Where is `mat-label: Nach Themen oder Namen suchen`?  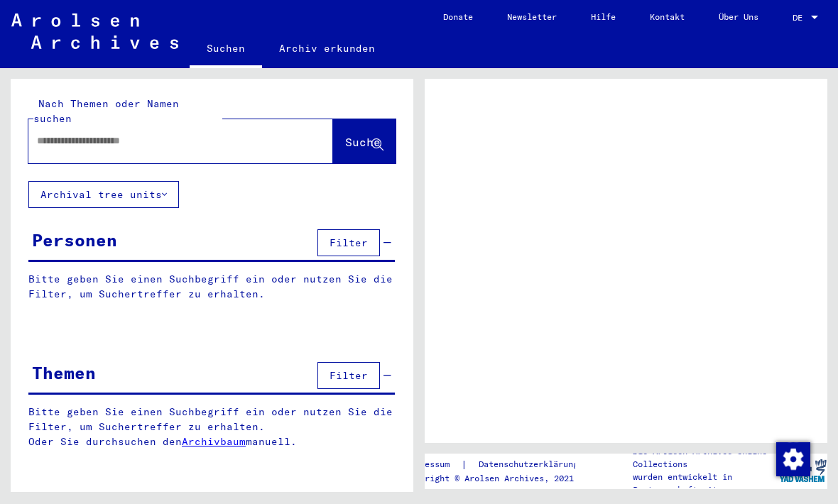
mat-label: Nach Themen oder Namen suchen is located at coordinates (106, 111).